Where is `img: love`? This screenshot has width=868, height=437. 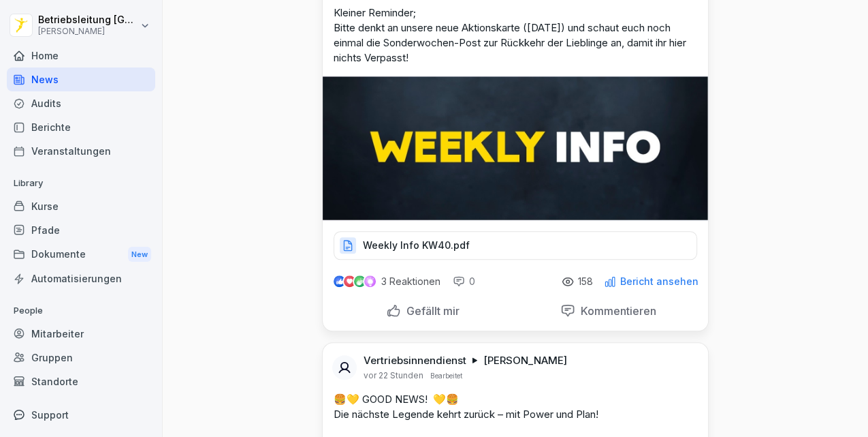
img: love is located at coordinates (349, 281).